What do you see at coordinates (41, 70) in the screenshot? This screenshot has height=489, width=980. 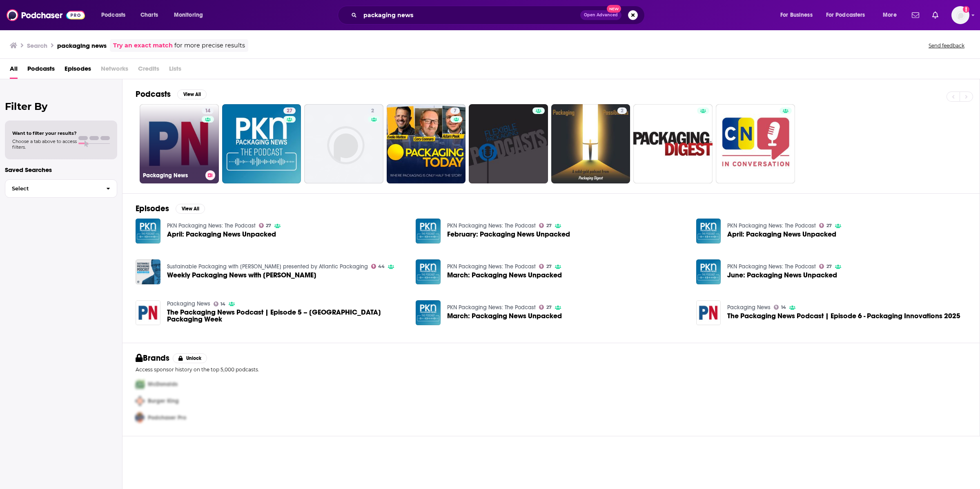 I see `a: Podcasts` at bounding box center [41, 70].